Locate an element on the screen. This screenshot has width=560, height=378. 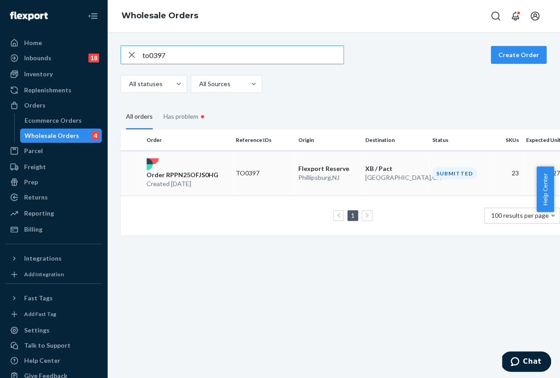
a: Settings is located at coordinates (54, 331).